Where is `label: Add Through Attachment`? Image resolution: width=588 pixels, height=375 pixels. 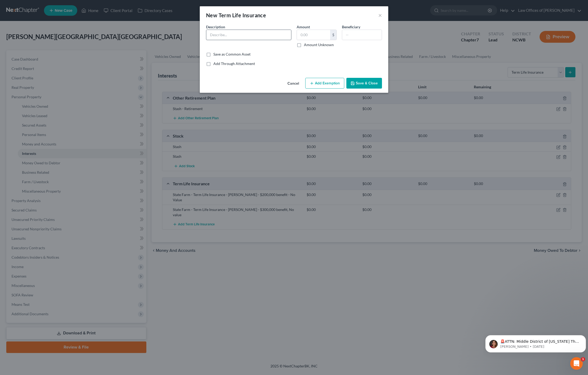
label: Add Through Attachment is located at coordinates (234, 64).